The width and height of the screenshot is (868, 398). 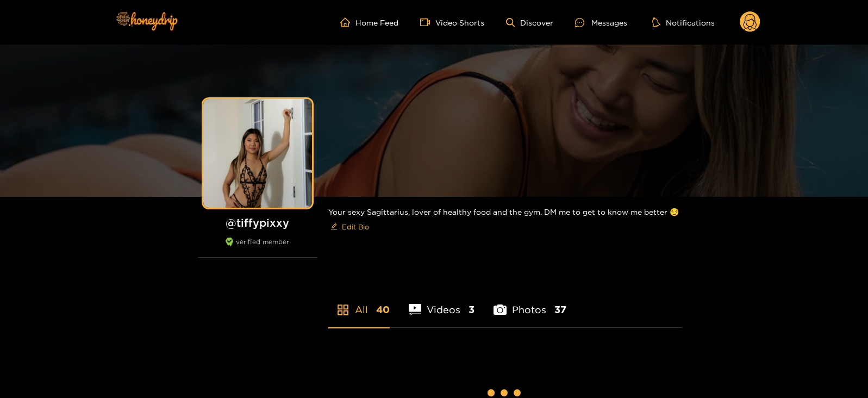 What do you see at coordinates (348, 22) in the screenshot?
I see `span: home` at bounding box center [348, 22].